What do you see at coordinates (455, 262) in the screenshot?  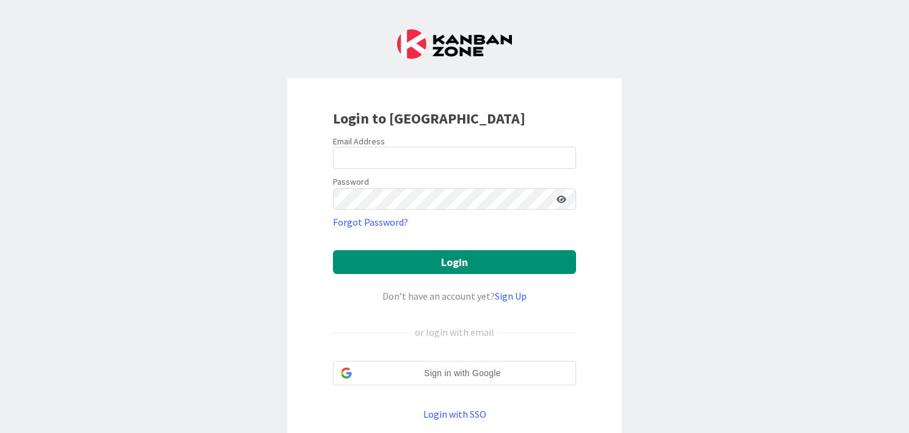 I see `button: Login` at bounding box center [455, 262].